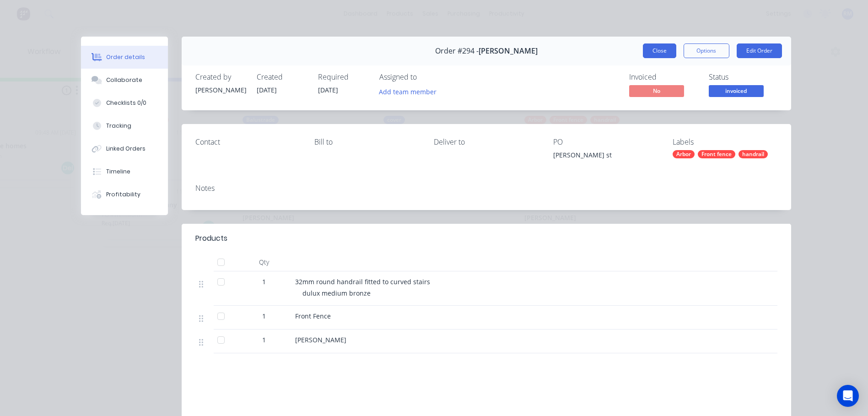  I want to click on div: Collaborate, so click(124, 80).